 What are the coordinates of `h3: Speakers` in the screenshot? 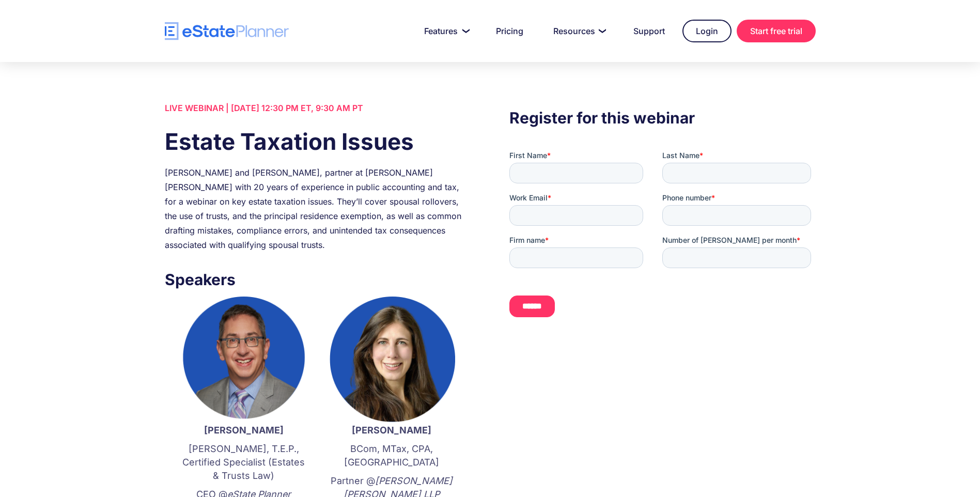 It's located at (318, 280).